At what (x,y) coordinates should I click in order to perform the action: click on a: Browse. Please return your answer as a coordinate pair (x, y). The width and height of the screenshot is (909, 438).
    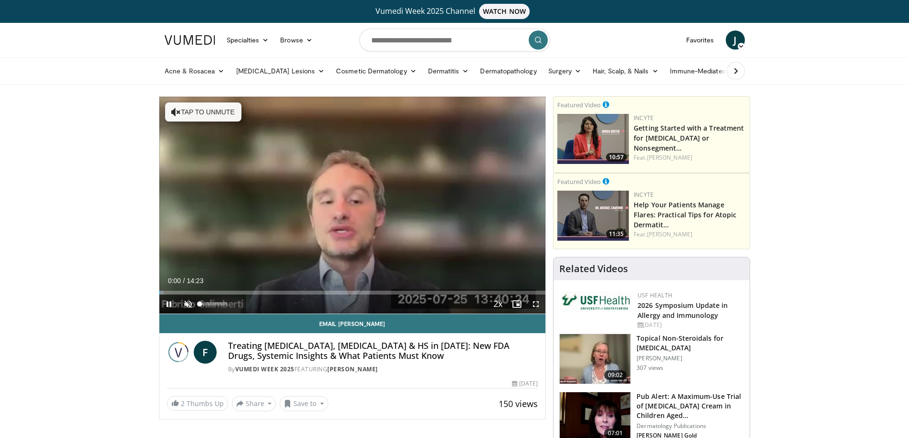
    Looking at the image, I should click on (296, 40).